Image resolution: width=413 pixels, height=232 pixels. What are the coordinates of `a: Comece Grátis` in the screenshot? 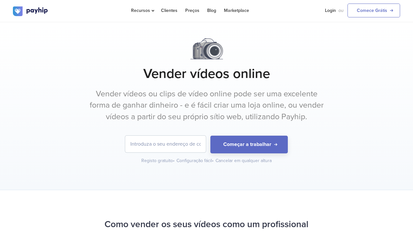 It's located at (374, 10).